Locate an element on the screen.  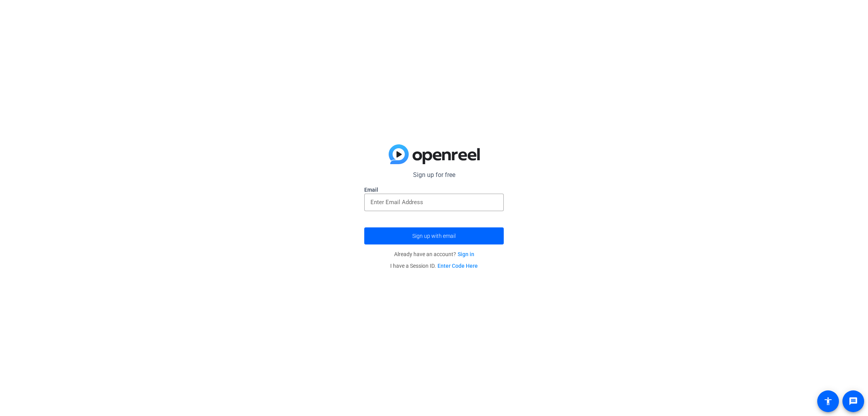
mat-icon: message is located at coordinates (854, 401).